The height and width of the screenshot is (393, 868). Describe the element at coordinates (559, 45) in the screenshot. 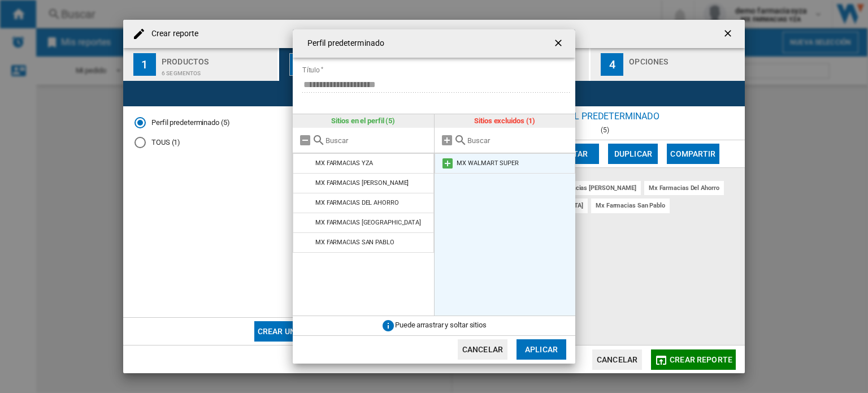

I see `ng-md-icon: getI18NText('BUTTONS.CLOSE_DIALOG')` at that location.